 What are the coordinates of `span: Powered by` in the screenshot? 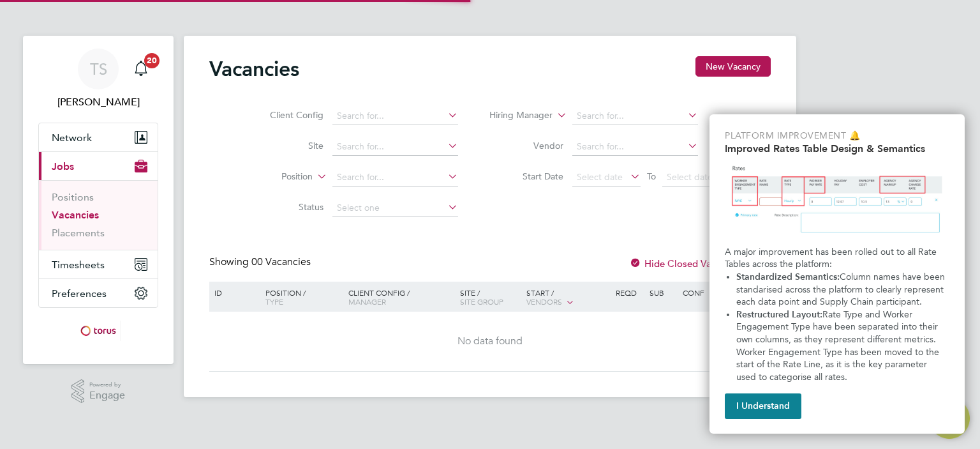 It's located at (107, 384).